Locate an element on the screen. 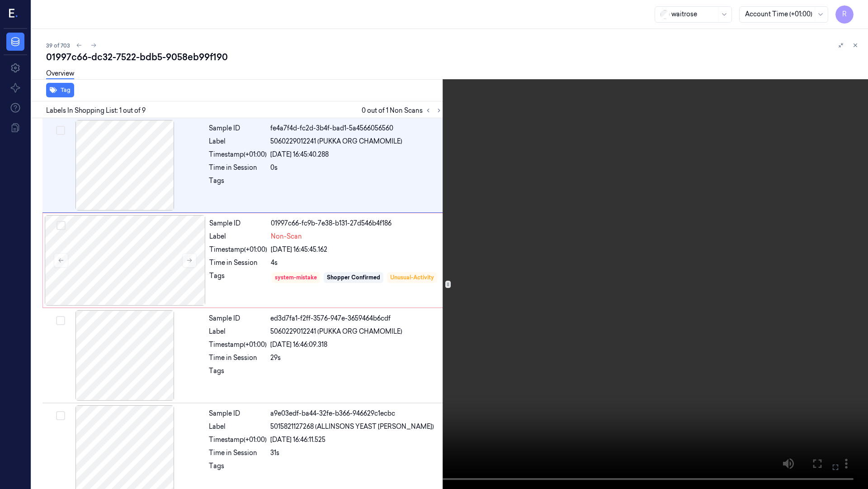  div: 01997c66-fc9b-7e38-b131-27d546b4f186 is located at coordinates (356, 223).